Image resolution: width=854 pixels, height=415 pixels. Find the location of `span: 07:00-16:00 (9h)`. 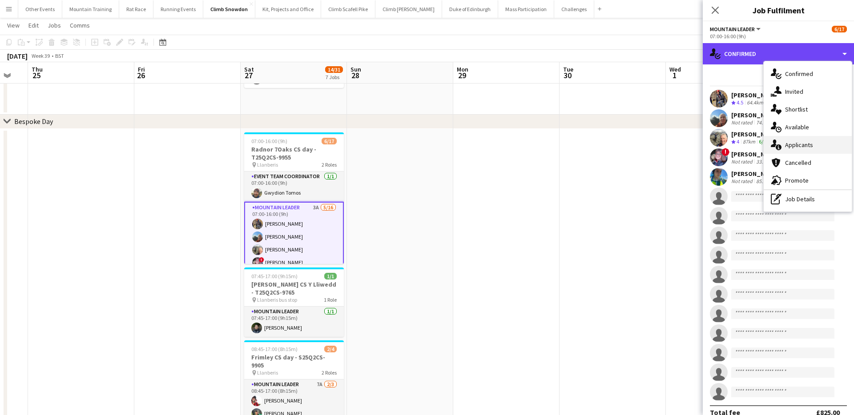

span: 07:00-16:00 (9h) is located at coordinates (269, 141).